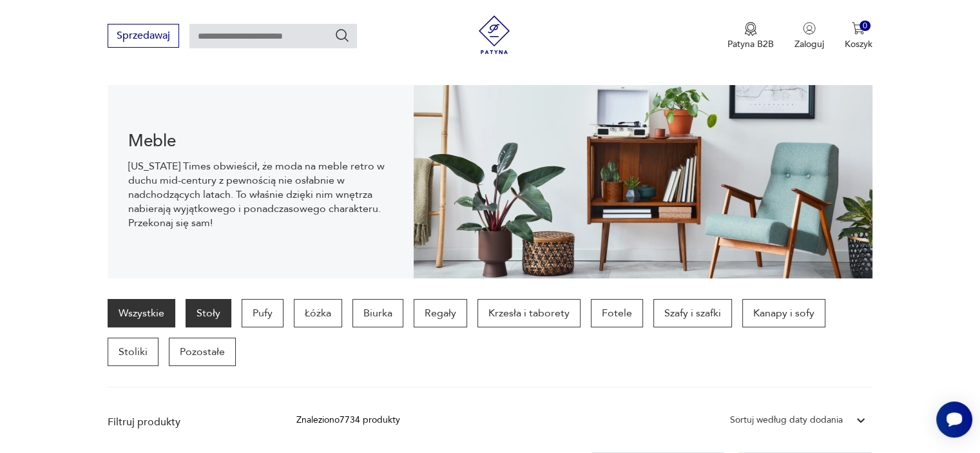 The image size is (980, 453). I want to click on a: Ikona medaluPatyna B2B, so click(751, 36).